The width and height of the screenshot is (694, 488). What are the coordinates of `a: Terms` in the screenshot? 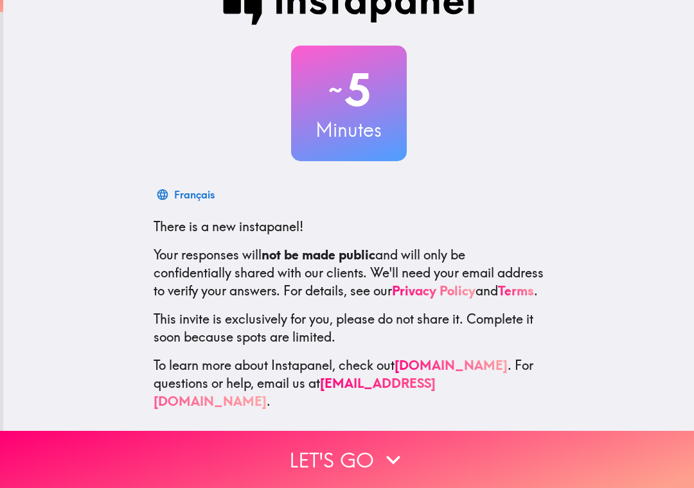 It's located at (516, 290).